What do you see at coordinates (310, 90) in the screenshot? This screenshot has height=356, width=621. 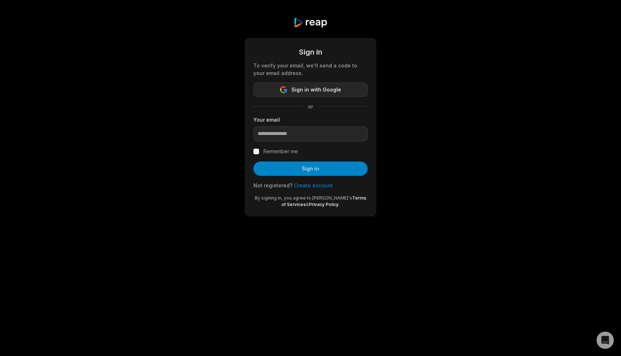 I see `button: Sign in with Google` at bounding box center [310, 90].